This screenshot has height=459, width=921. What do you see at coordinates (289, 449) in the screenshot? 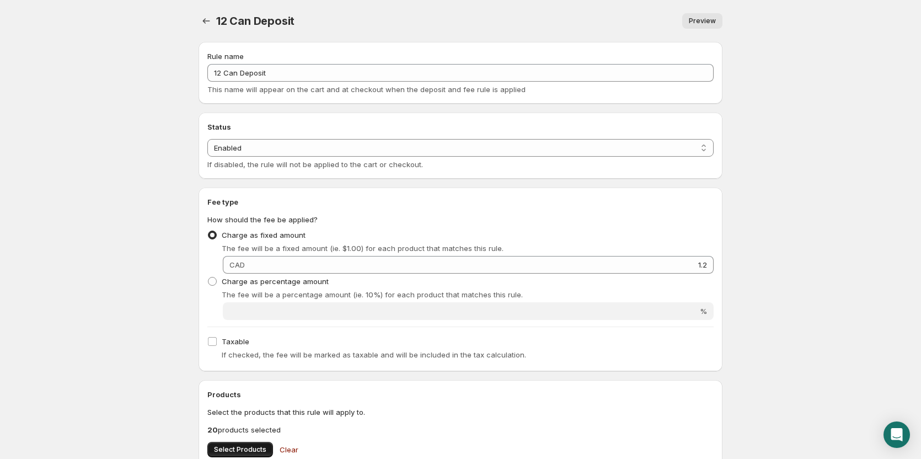
I see `span: Clear` at bounding box center [289, 449].